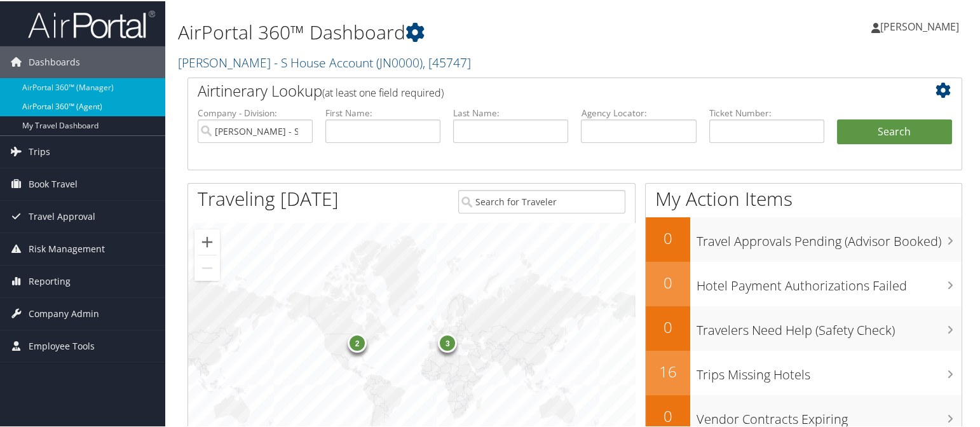 The width and height of the screenshot is (980, 427). What do you see at coordinates (510, 111) in the screenshot?
I see `label: Last Name:` at bounding box center [510, 111].